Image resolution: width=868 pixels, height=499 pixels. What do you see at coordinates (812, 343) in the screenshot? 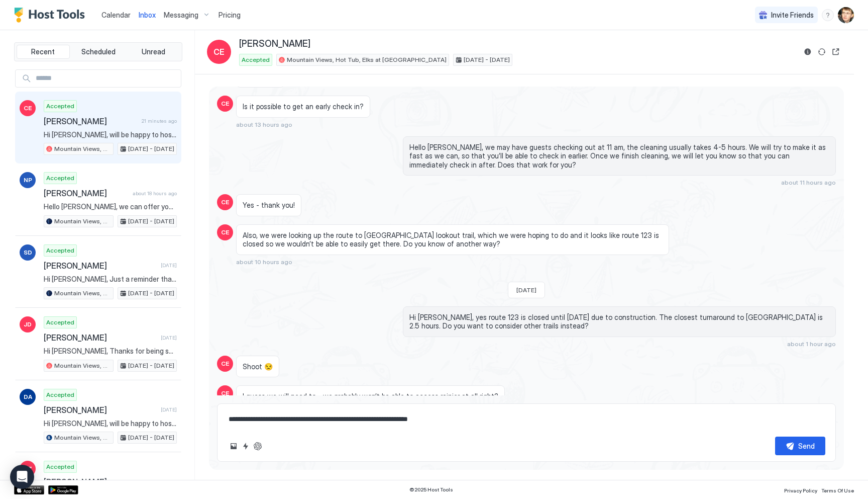
I see `span: about 1 hour ago` at bounding box center [812, 343].